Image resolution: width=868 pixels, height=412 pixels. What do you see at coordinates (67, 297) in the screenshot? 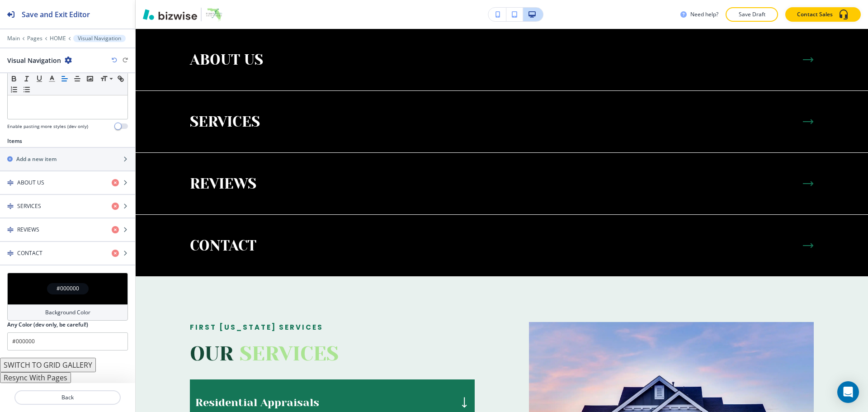
I see `button: #000000Background Color` at bounding box center [67, 297].